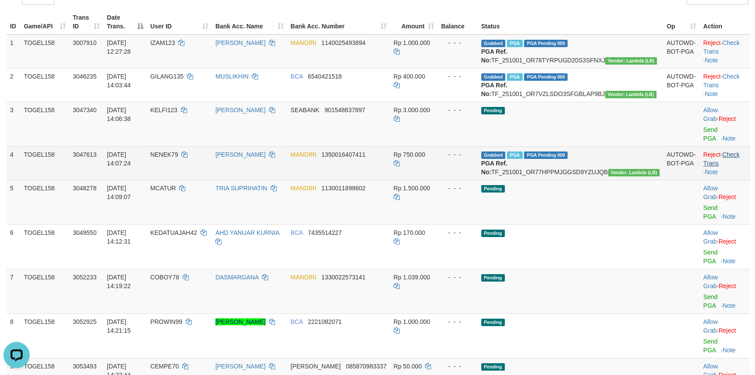  What do you see at coordinates (412, 43) in the screenshot?
I see `span: Rp 1.000.000` at bounding box center [412, 43].